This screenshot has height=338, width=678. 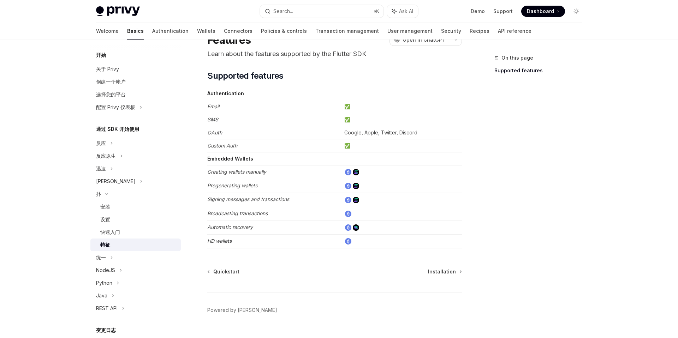 I want to click on img: light logo, so click(x=118, y=11).